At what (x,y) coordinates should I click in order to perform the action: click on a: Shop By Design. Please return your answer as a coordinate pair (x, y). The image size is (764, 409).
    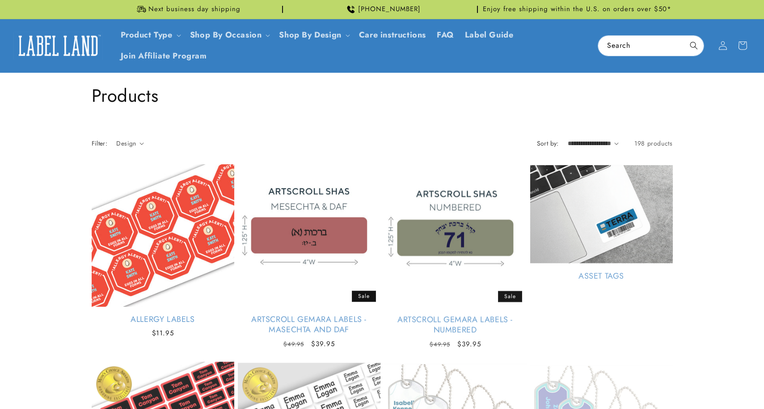
    Looking at the image, I should click on (310, 35).